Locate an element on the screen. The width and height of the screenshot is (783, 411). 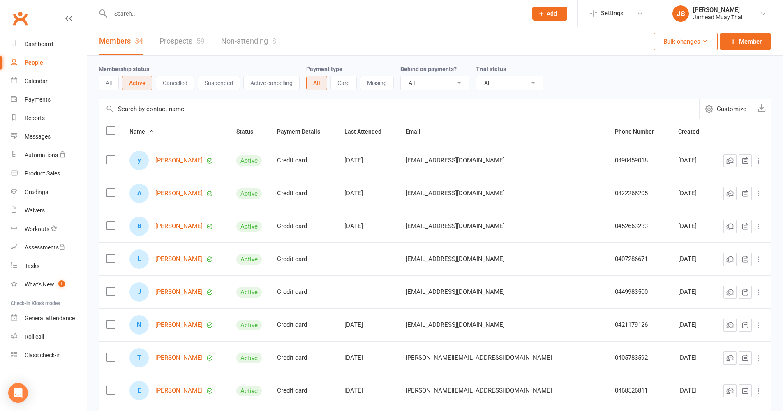
div: Calendar is located at coordinates (36, 81).